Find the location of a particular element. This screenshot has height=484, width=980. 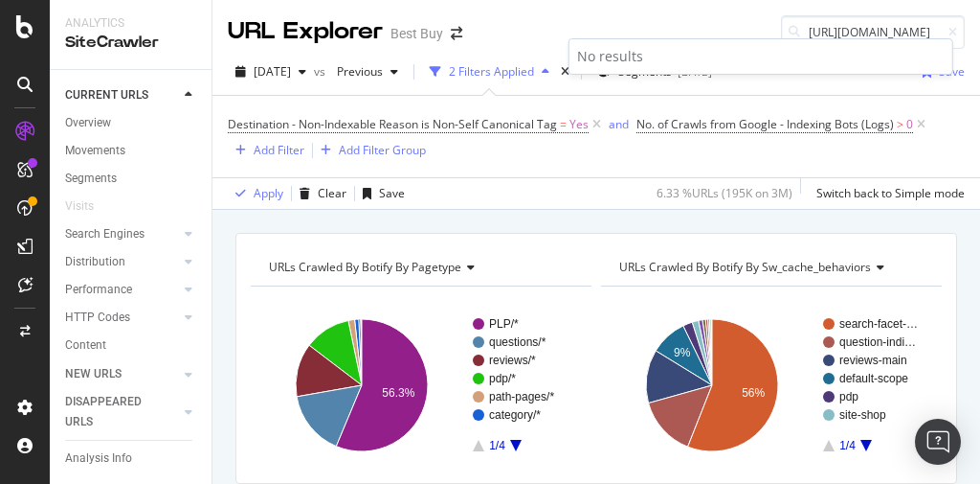

div: Content is located at coordinates (85, 345).